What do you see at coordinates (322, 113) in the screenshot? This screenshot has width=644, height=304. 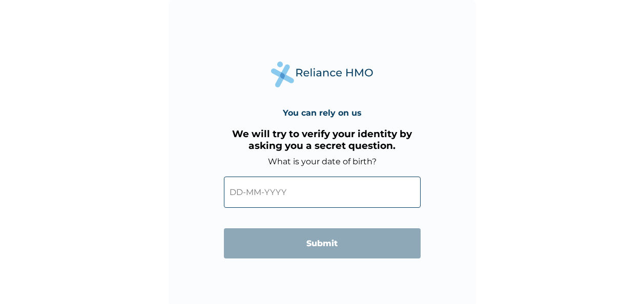 I see `h4: You can rely on us` at bounding box center [322, 113].